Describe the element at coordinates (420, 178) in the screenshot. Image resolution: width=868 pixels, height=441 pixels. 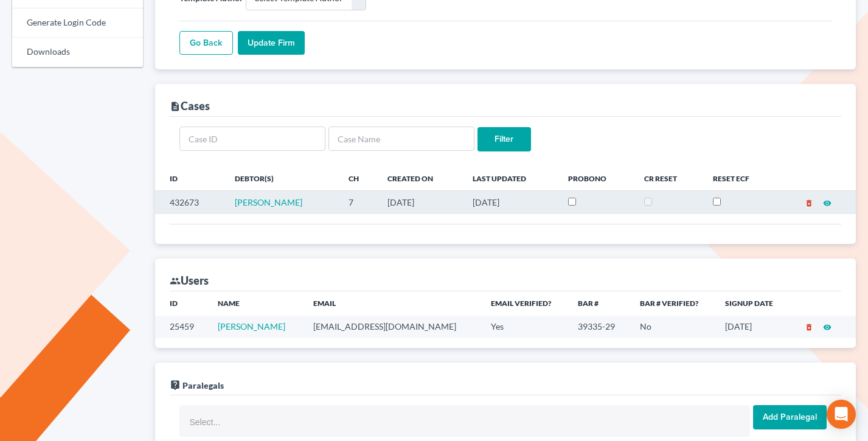
I see `th: Created On` at that location.